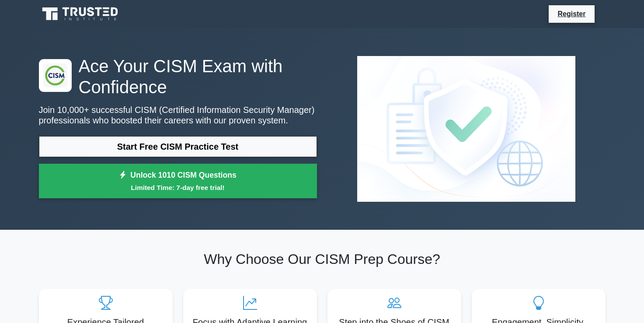  Describe the element at coordinates (178, 115) in the screenshot. I see `p: Join 10,000+ successful CISM (Certified Information Security Manager) professionals who boosted t...` at that location.